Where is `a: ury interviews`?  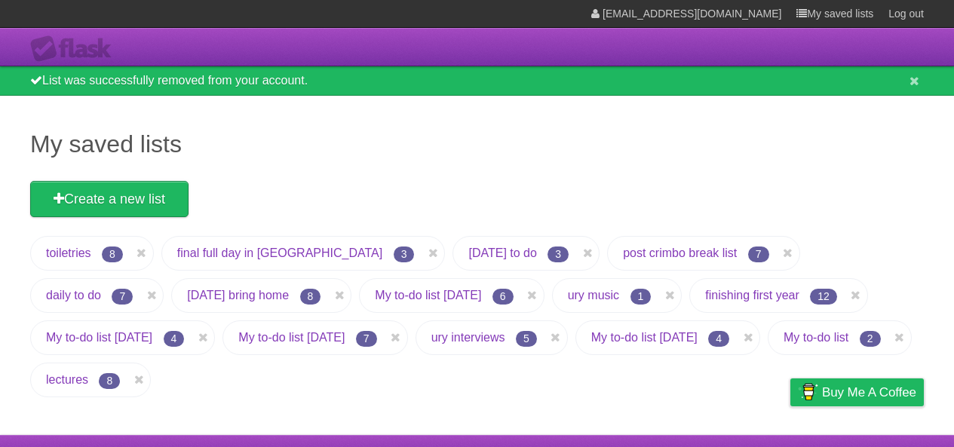
a: ury interviews is located at coordinates (468, 337).